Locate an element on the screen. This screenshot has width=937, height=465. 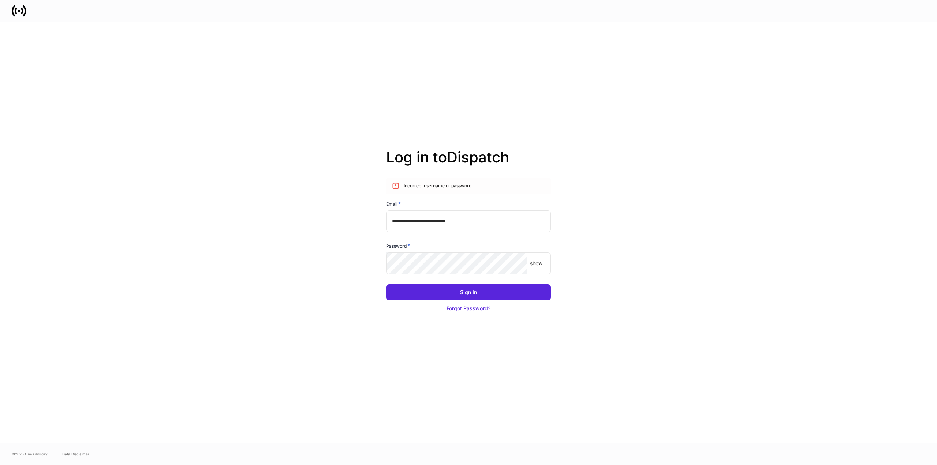
button: Forgot Password? is located at coordinates (468, 308).